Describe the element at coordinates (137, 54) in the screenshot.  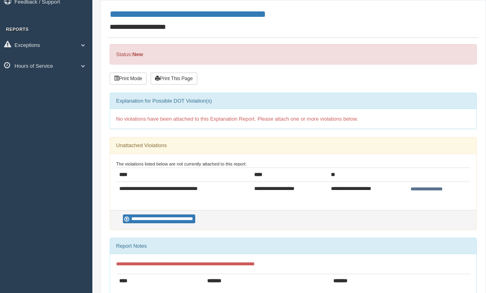
I see `strong: New` at that location.